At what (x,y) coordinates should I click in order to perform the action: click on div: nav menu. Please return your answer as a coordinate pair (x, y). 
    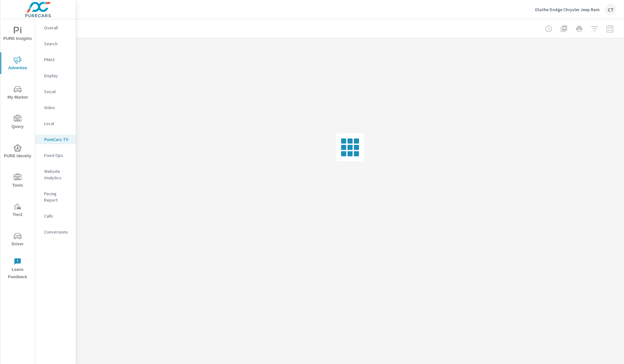
    Looking at the image, I should click on (18, 151).